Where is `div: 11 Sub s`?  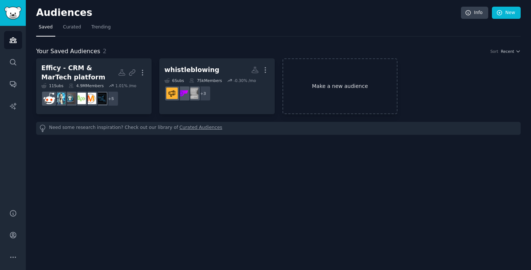 div: 11 Sub s is located at coordinates (52, 86).